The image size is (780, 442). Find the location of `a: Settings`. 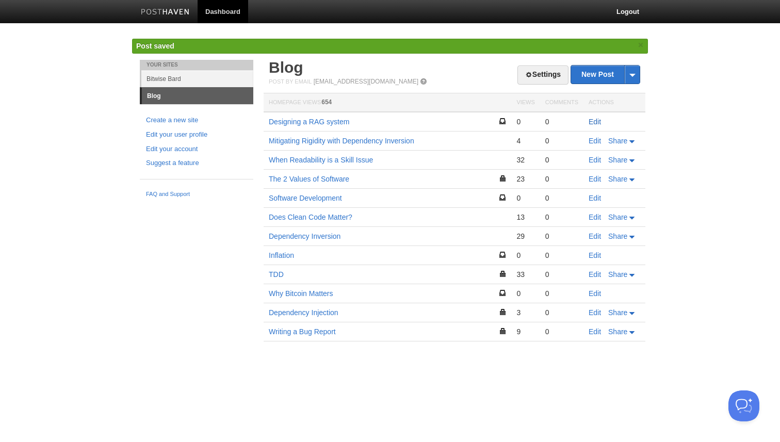

a: Settings is located at coordinates (543, 75).